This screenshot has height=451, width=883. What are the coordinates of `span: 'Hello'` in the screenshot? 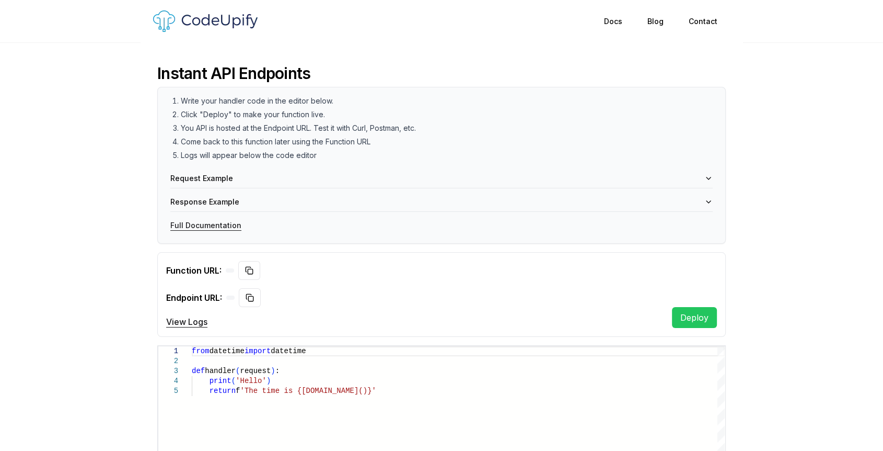 It's located at (251, 380).